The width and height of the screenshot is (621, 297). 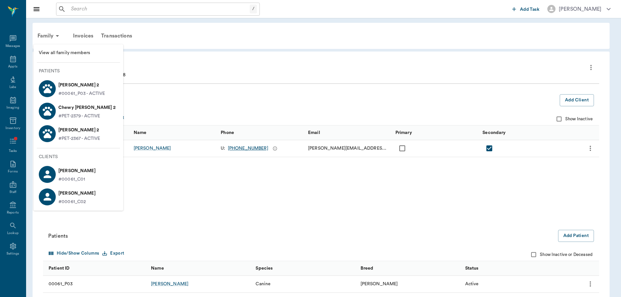 What do you see at coordinates (78, 53) in the screenshot?
I see `a: View all family members` at bounding box center [78, 53].